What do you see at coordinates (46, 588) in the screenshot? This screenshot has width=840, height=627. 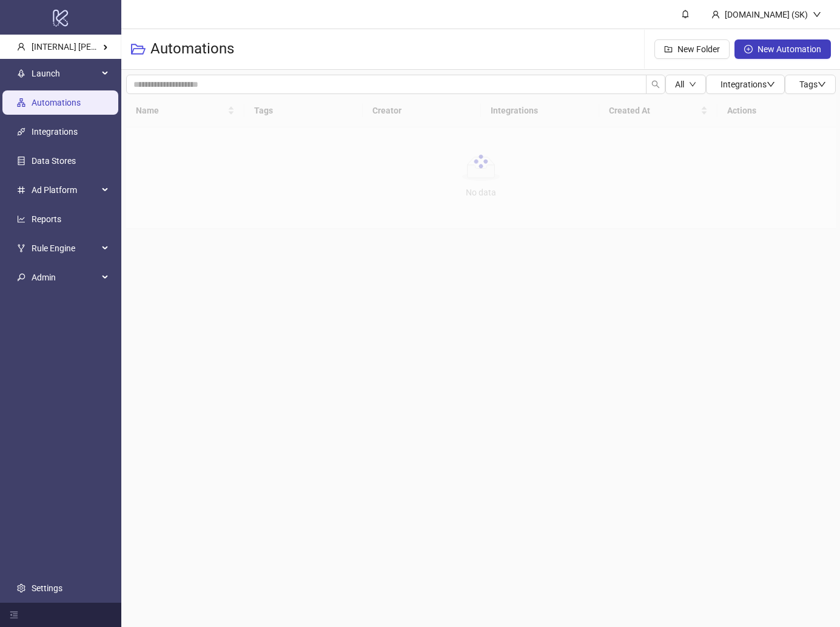 I see `a: Settings` at bounding box center [46, 588].